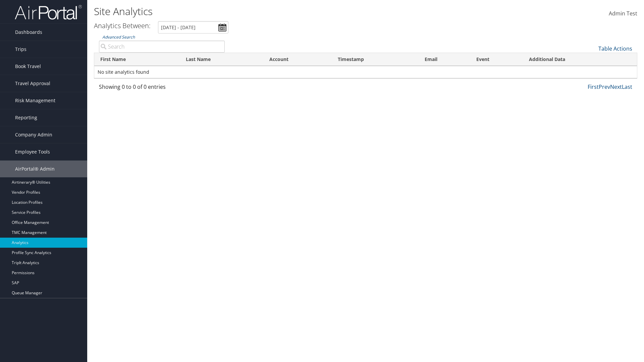 Image resolution: width=644 pixels, height=362 pixels. What do you see at coordinates (615, 48) in the screenshot?
I see `a: Table Actions` at bounding box center [615, 48].